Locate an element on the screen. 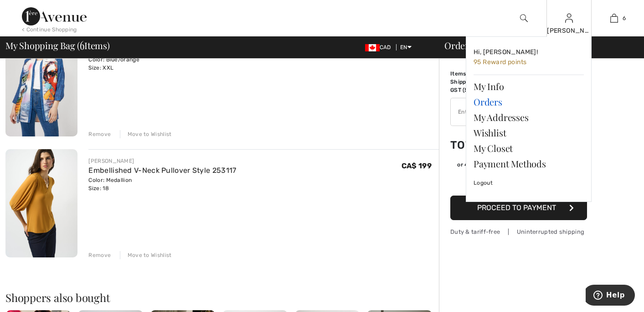 The width and height of the screenshot is (644, 312). a: My Addresses is located at coordinates (528, 117).